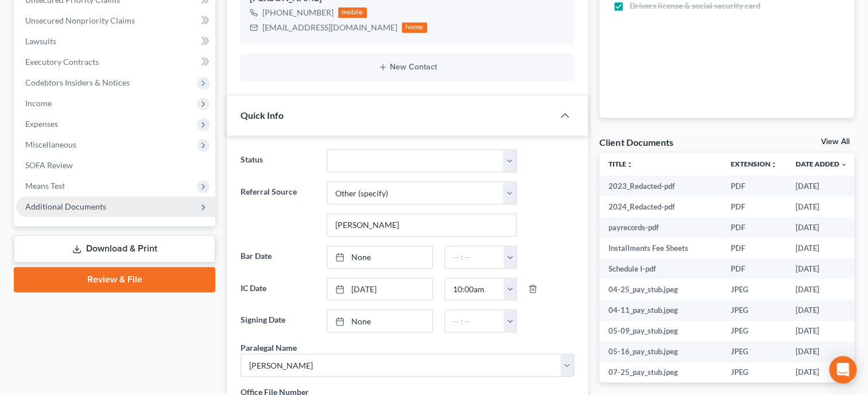 Image resolution: width=868 pixels, height=395 pixels. What do you see at coordinates (65, 206) in the screenshot?
I see `span: Additional Documents` at bounding box center [65, 206].